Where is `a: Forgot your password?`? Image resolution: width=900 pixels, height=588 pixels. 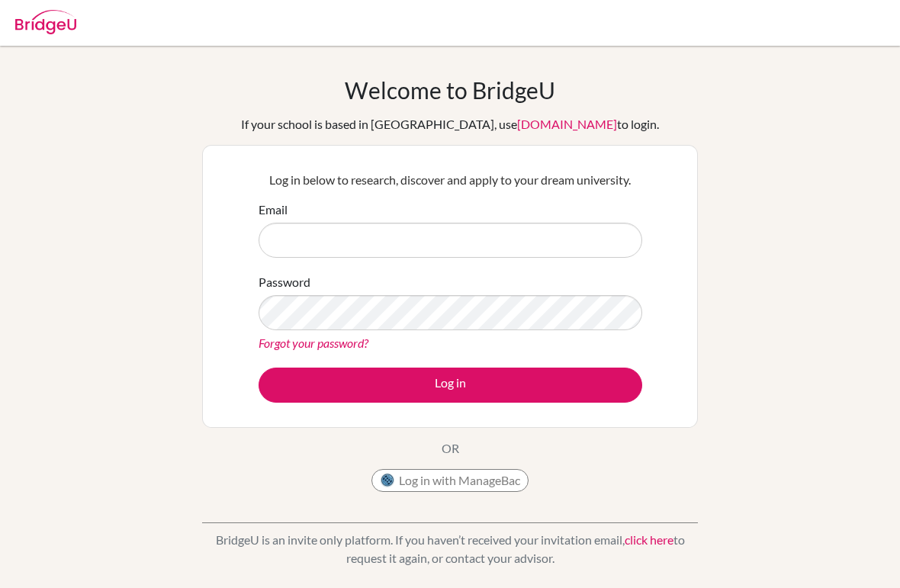 a: Forgot your password? is located at coordinates (314, 343).